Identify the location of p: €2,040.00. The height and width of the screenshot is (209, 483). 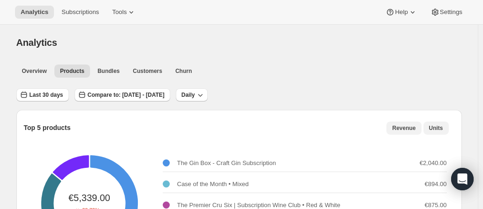
(433, 163).